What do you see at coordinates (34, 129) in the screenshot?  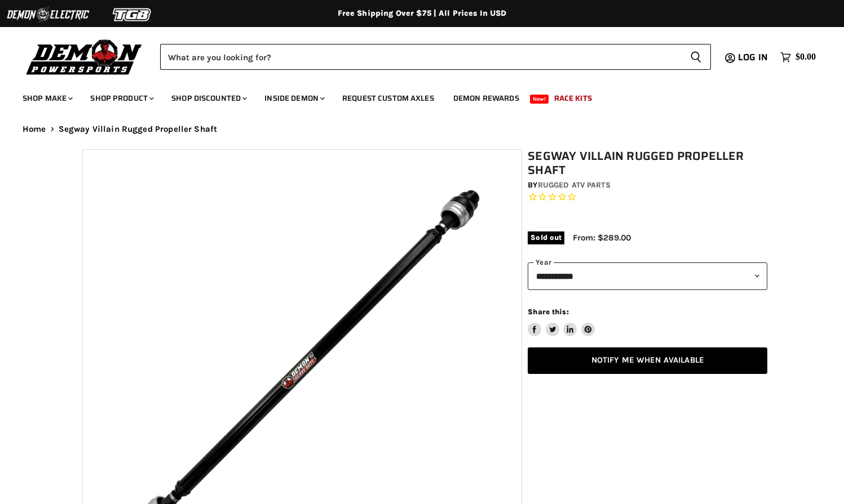 I see `a: Home` at bounding box center [34, 129].